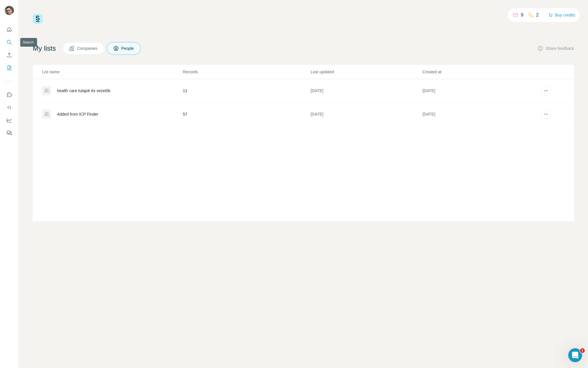 This screenshot has height=368, width=588. I want to click on td: 11, so click(247, 90).